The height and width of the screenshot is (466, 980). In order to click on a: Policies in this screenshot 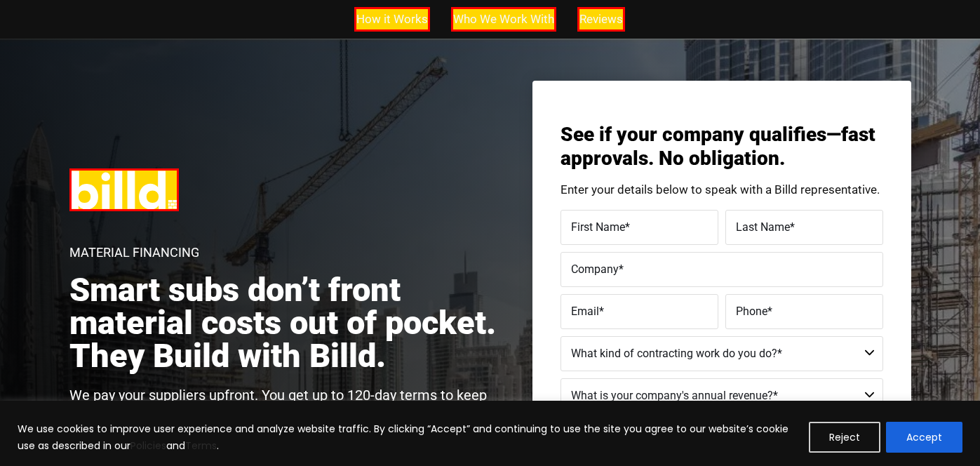, I will do `click(148, 446)`.